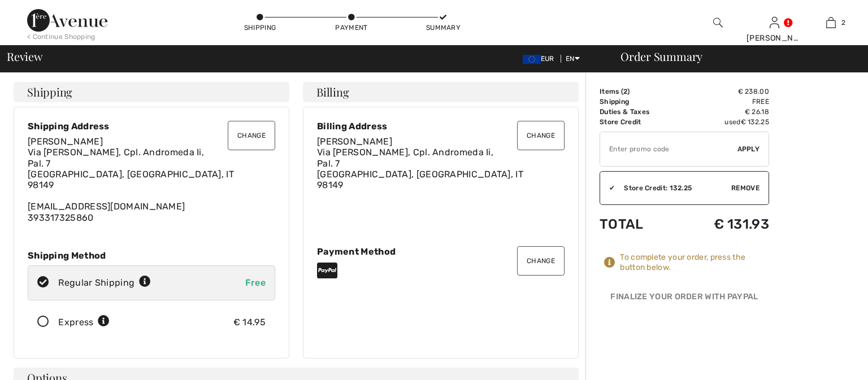 This screenshot has width=868, height=380. What do you see at coordinates (352, 28) in the screenshot?
I see `div: Payment` at bounding box center [352, 28].